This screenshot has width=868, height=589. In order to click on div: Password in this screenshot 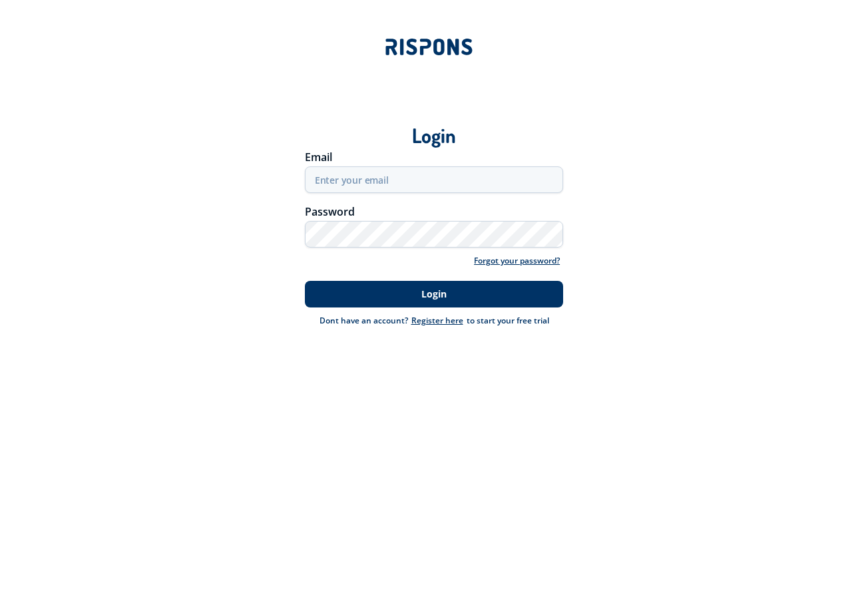, I will do `click(434, 212)`.